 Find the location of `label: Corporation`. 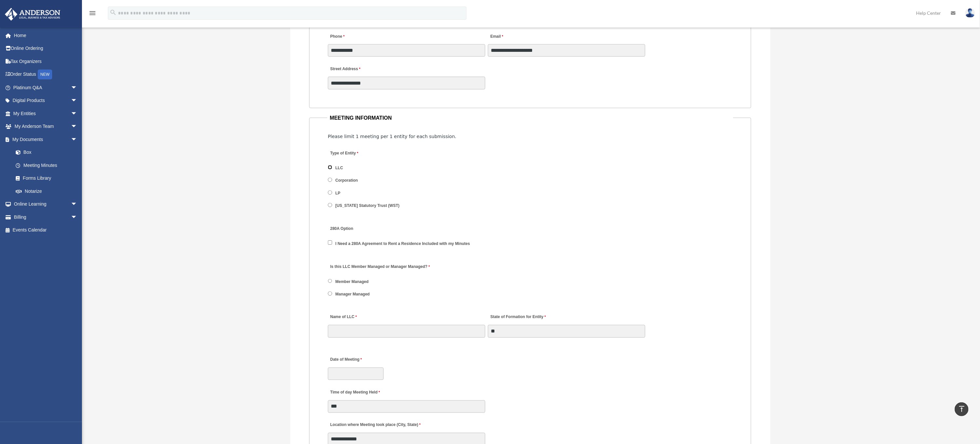

label: Corporation is located at coordinates (347, 181).